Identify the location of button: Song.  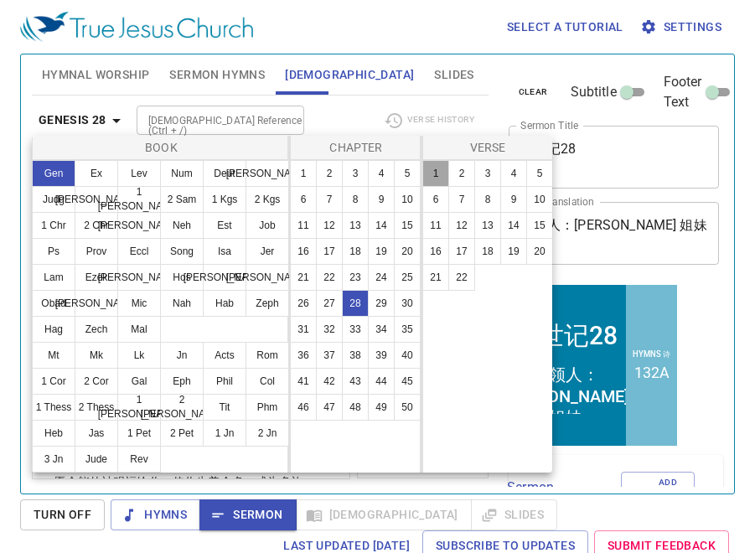
(182, 251).